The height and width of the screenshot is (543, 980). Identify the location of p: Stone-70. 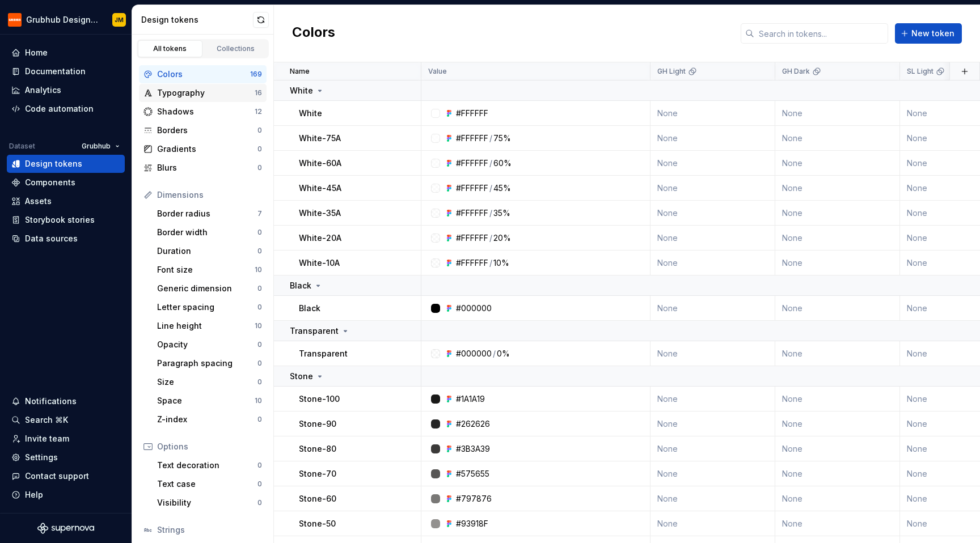
(318, 473).